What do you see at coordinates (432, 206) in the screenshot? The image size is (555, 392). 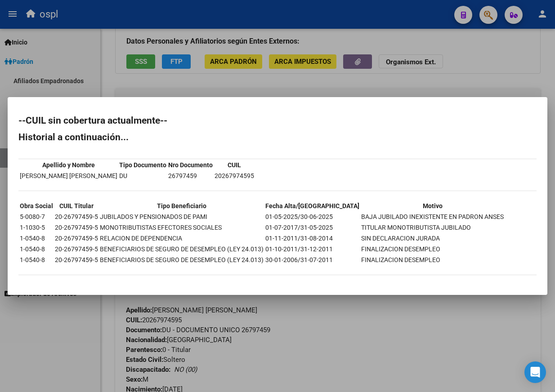 I see `th: Motivo` at bounding box center [432, 206].